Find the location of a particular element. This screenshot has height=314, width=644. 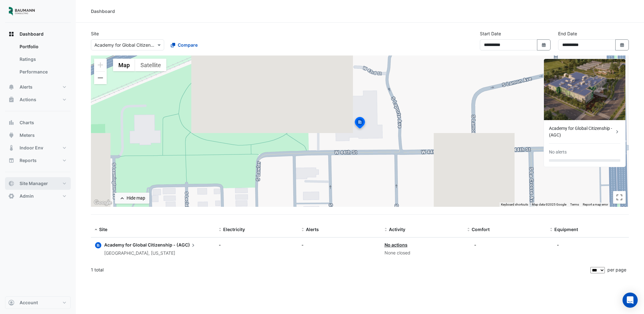

button: Reports is located at coordinates (38, 160).